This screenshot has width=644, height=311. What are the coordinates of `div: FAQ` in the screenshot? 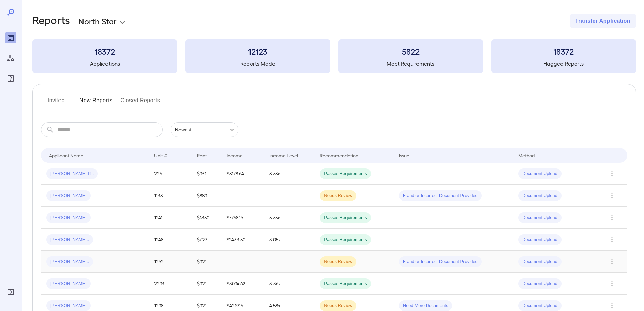 It's located at (11, 78).